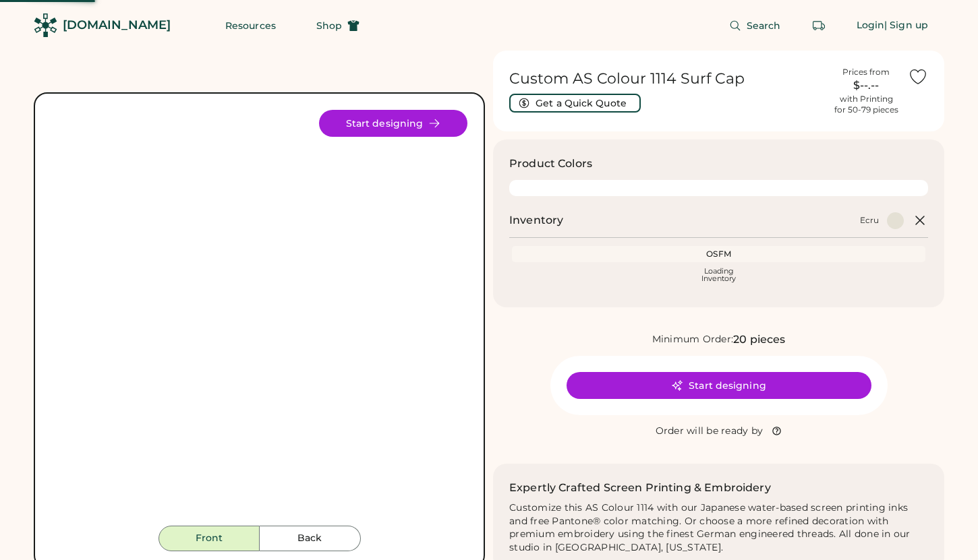  Describe the element at coordinates (574, 103) in the screenshot. I see `button: Get a Quick Quote` at that location.